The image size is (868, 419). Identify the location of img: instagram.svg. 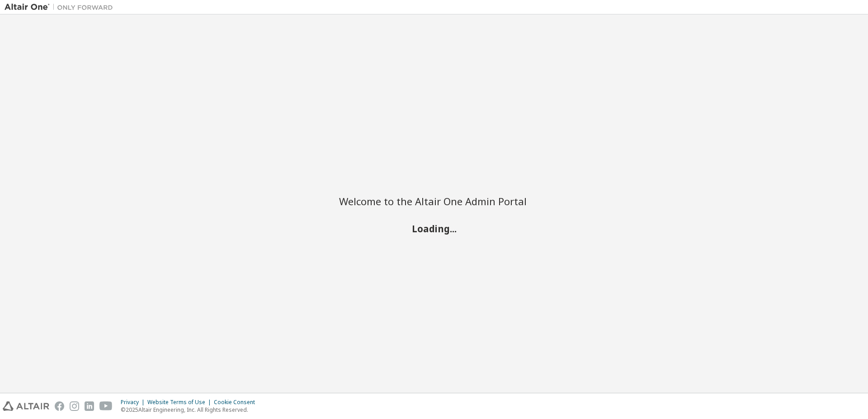
(74, 406).